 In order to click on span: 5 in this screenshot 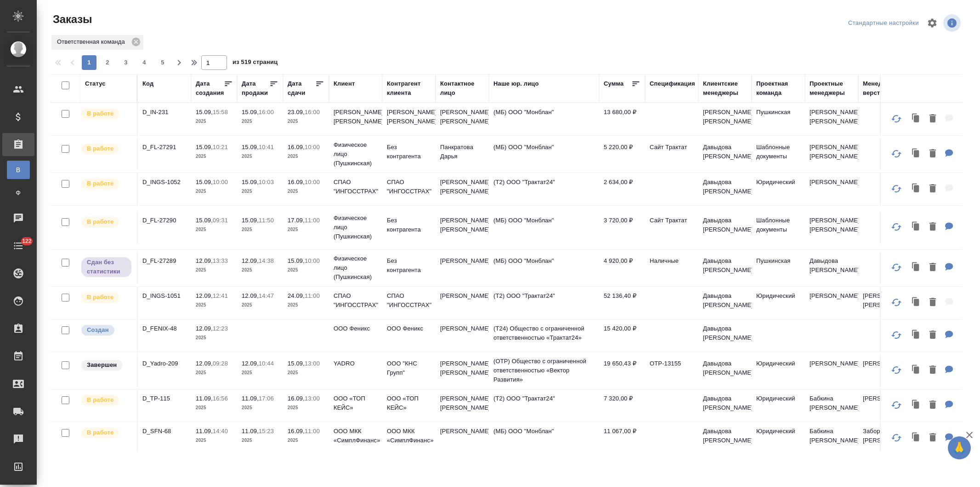, I will do `click(163, 63)`.